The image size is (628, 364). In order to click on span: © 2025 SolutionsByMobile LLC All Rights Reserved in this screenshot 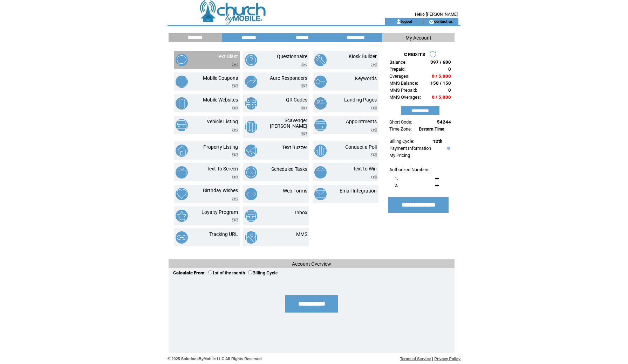, I will do `click(214, 359)`.